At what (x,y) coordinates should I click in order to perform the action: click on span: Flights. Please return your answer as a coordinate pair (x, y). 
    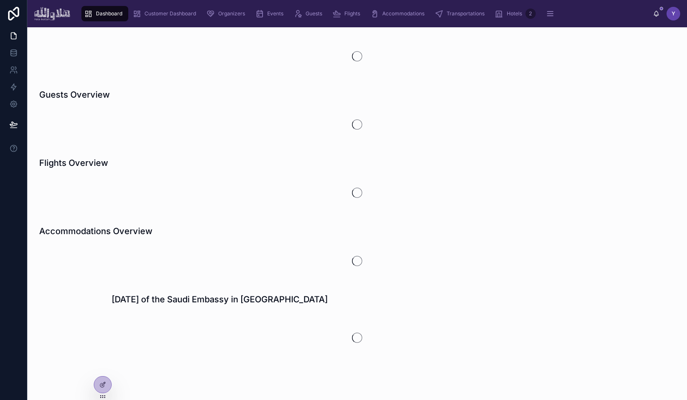
    Looking at the image, I should click on (352, 14).